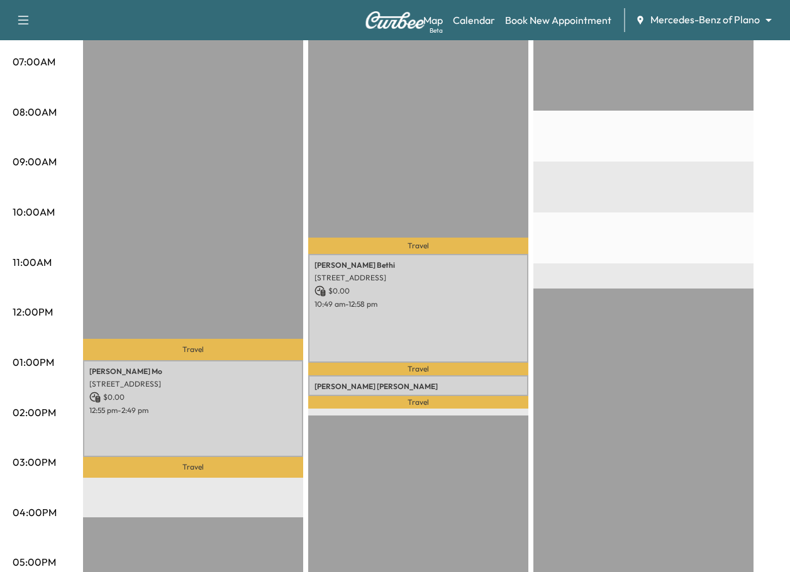 The width and height of the screenshot is (790, 572). What do you see at coordinates (418, 304) in the screenshot?
I see `p: 10:49 am - 12:58 pm` at bounding box center [418, 304].